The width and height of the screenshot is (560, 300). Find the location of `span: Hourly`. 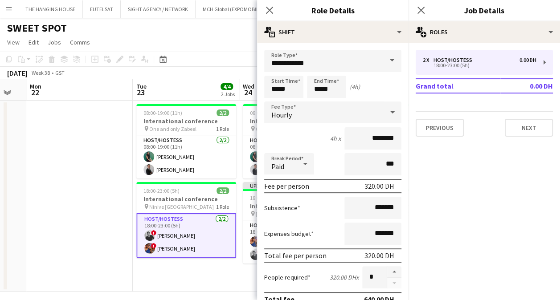

span: Hourly is located at coordinates (281, 115).